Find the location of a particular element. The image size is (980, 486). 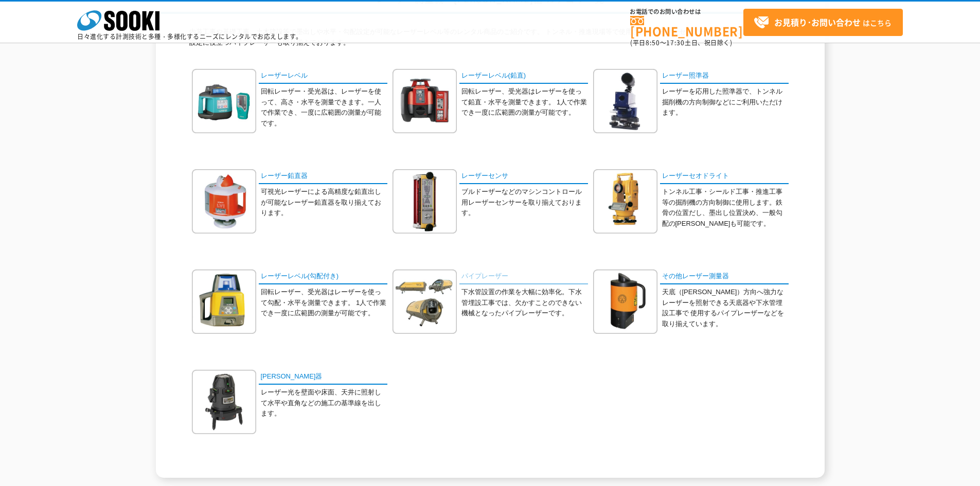

p: レーザーを応用した照準器で、トンネル掘削機の方向制御などにご利用いただけます。 is located at coordinates (725, 102).